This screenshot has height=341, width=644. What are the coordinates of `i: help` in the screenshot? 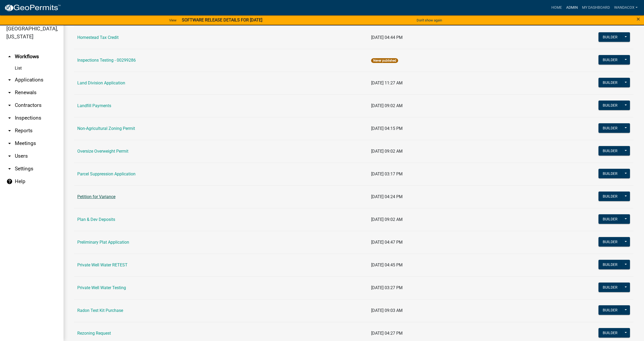 It's located at (10, 182).